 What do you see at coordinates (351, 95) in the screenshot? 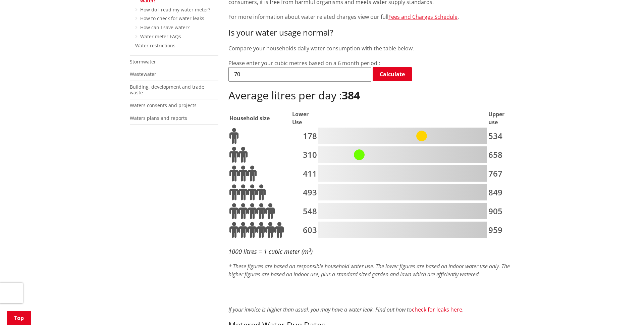
I see `b: 384` at bounding box center [351, 95].